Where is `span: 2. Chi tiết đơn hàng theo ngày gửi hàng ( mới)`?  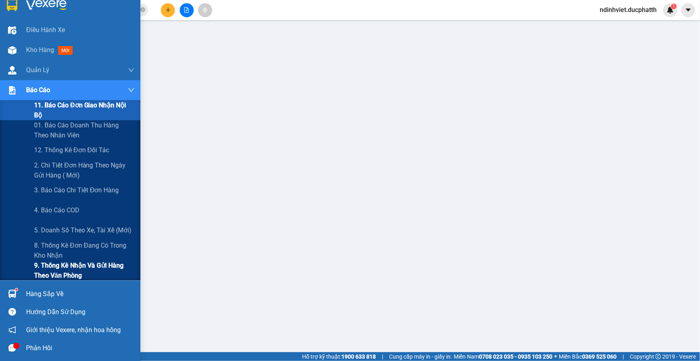
span: 2. Chi tiết đơn hàng theo ngày gửi hàng ( mới) is located at coordinates (84, 170).